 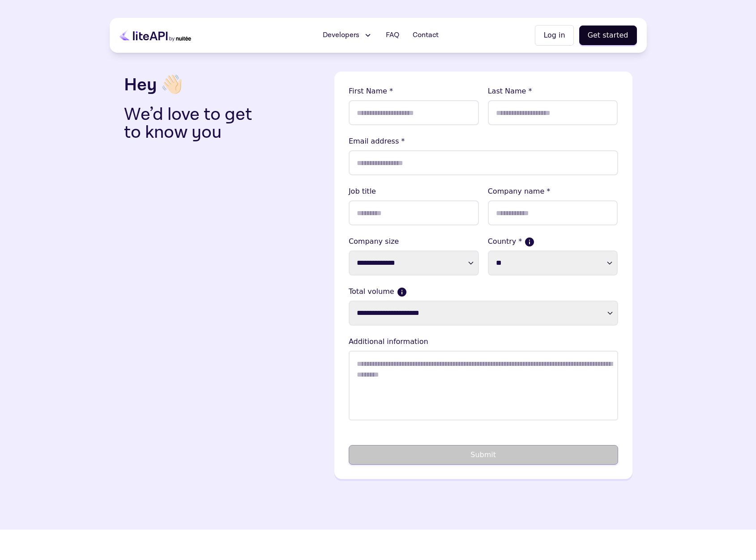 I want to click on lable: Last Name *, so click(x=552, y=91).